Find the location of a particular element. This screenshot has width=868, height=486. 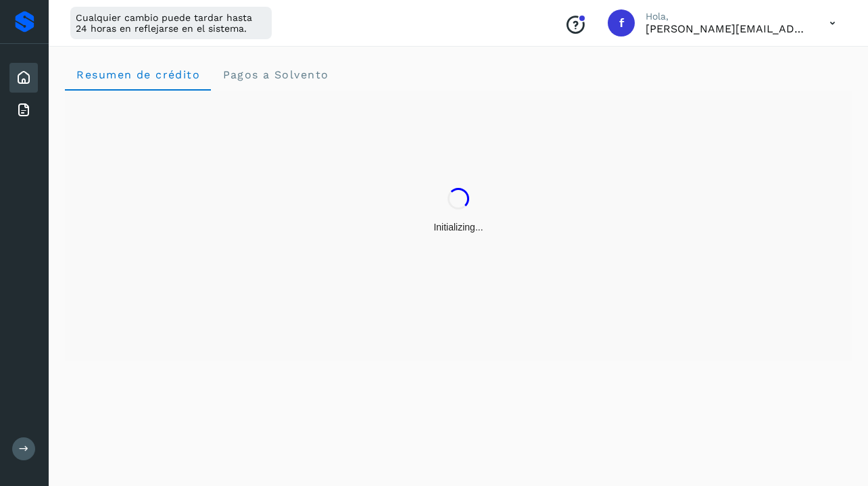

span: Resumen de crédito is located at coordinates (138, 74).